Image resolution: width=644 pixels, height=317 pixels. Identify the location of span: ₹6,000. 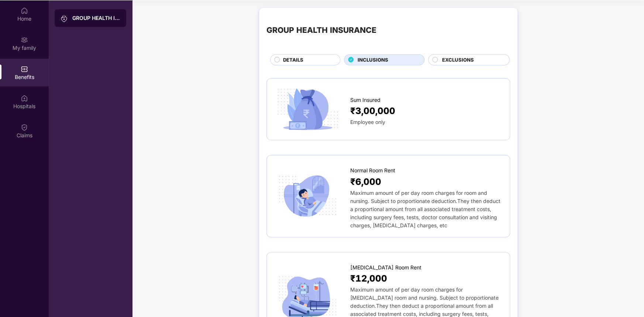
(366, 182).